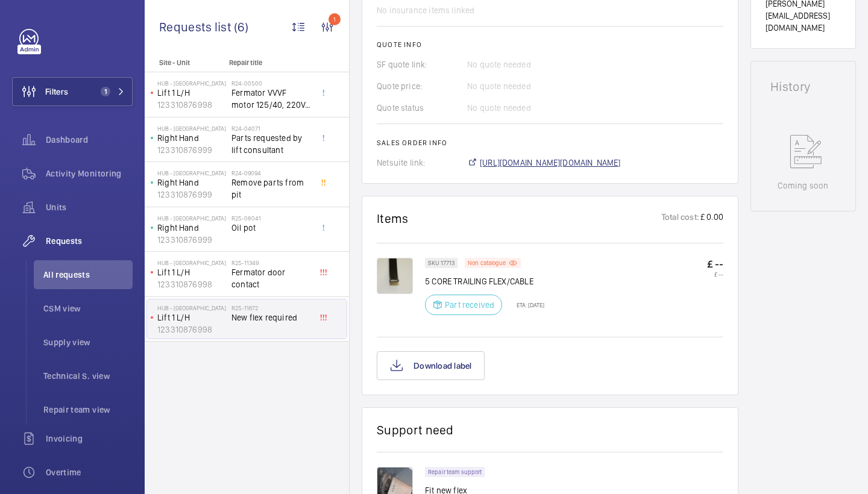  I want to click on span: Remove parts from pit, so click(271, 189).